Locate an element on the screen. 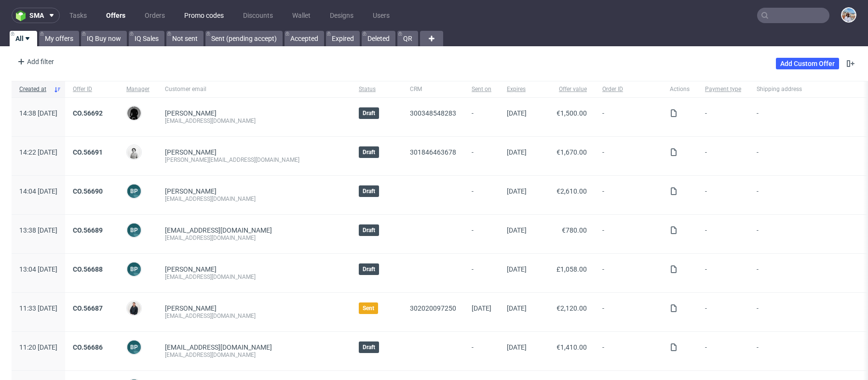 The height and width of the screenshot is (380, 868). span: €1,410.00 is located at coordinates (571, 348).